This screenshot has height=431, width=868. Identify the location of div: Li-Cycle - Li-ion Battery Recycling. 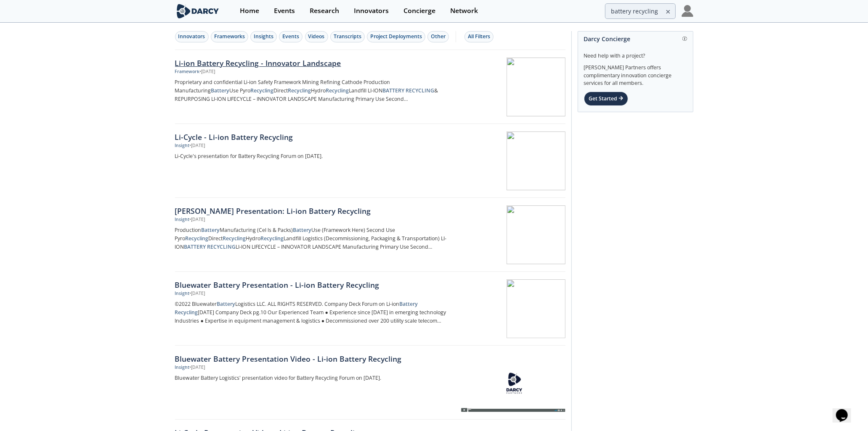
(314, 137).